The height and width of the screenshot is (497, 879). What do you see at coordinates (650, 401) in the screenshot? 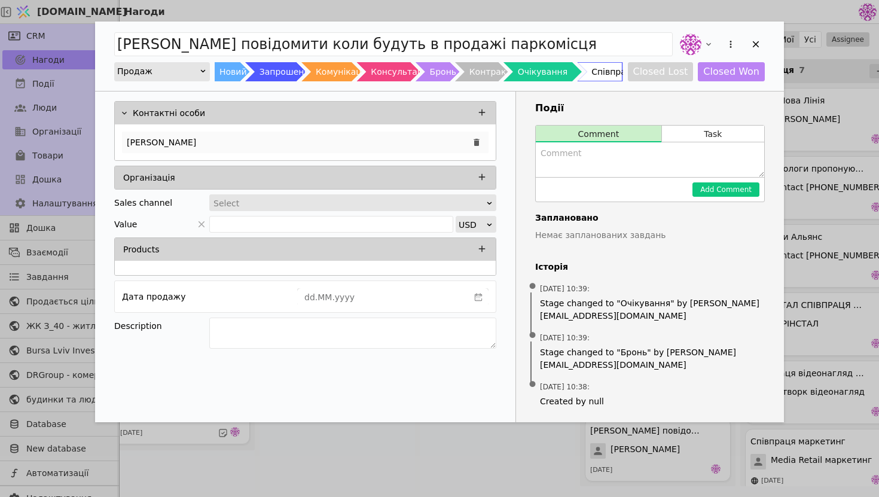
I see `span: Created by null` at bounding box center [650, 401].